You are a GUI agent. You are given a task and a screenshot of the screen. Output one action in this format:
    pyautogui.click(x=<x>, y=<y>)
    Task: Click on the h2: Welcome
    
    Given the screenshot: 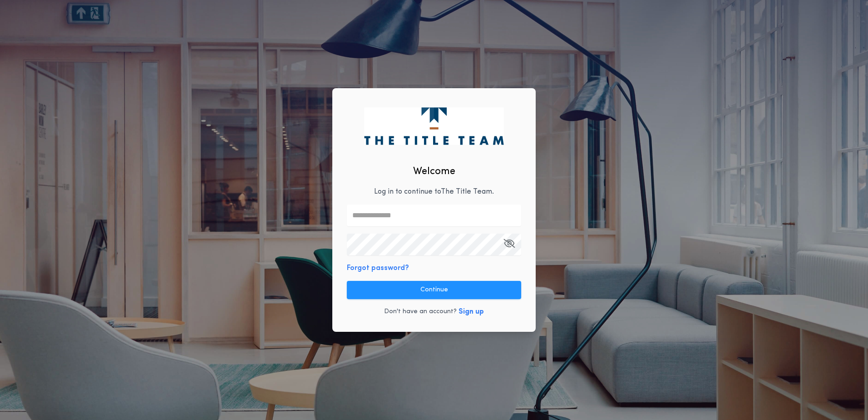 What is the action you would take?
    pyautogui.click(x=434, y=171)
    